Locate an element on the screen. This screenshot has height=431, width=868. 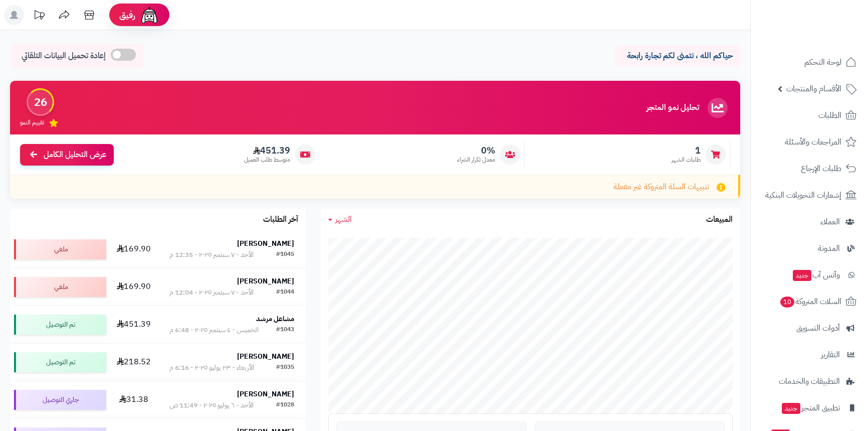
span: تنبيهات السلة المتروكة غير مفعلة is located at coordinates (660, 186).